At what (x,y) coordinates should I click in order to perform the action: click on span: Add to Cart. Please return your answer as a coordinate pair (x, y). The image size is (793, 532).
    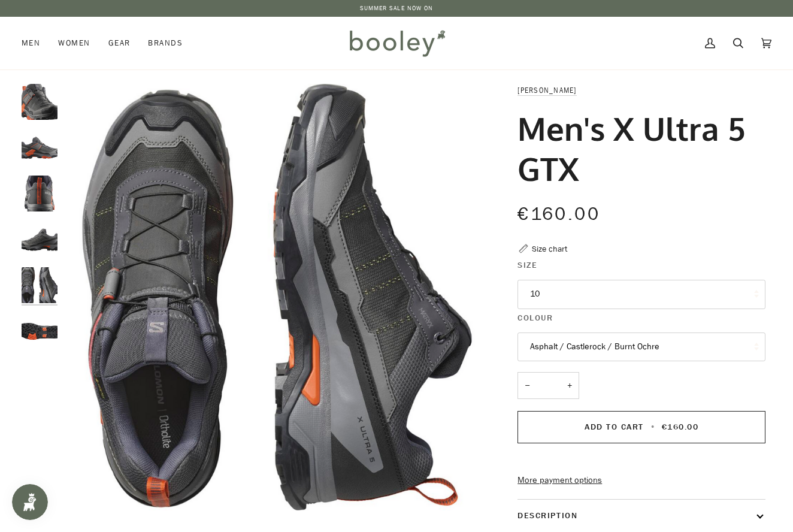
    Looking at the image, I should click on (614, 426).